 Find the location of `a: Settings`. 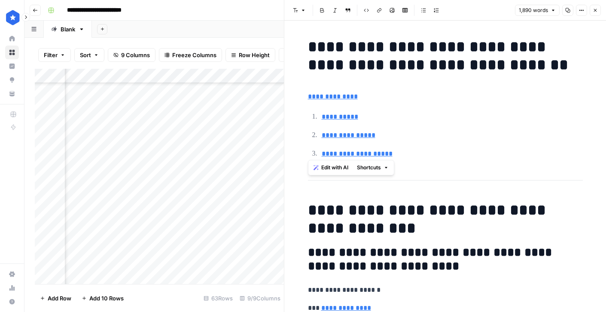

a: Settings is located at coordinates (12, 274).